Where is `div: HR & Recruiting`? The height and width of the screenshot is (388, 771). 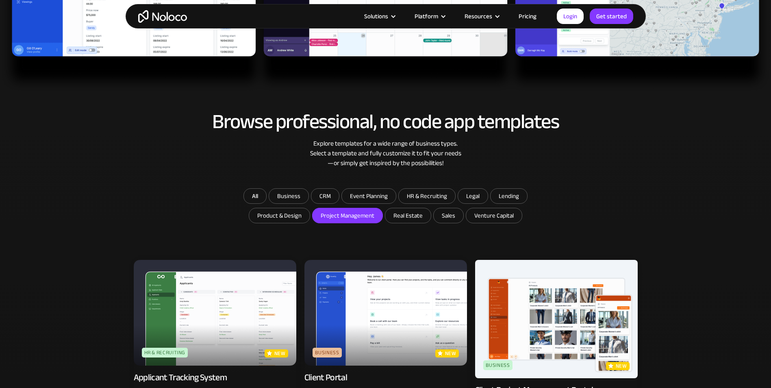 div: HR & Recruiting is located at coordinates (165, 352).